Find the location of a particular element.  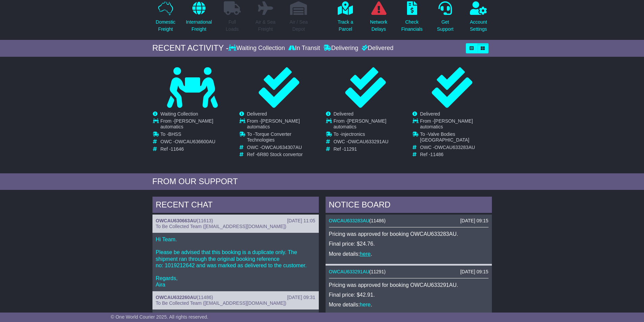

span: BHSS is located at coordinates (175, 134).